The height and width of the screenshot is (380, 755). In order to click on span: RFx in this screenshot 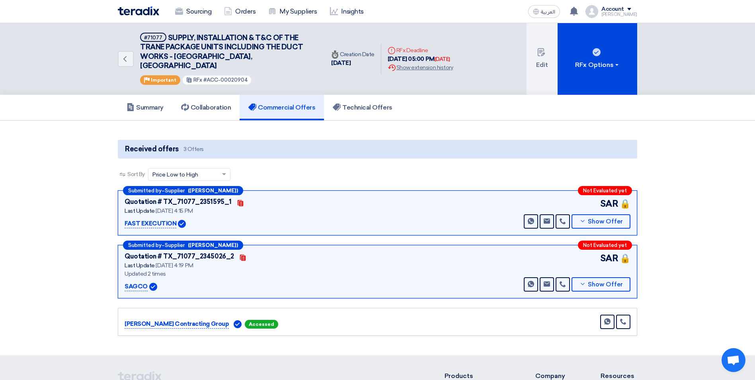, I will do `click(198, 80)`.